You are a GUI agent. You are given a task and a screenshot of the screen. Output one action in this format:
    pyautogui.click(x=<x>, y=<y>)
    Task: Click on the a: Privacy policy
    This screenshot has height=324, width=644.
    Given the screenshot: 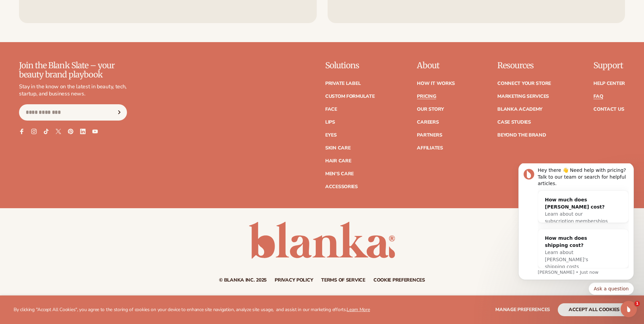 What is the action you would take?
    pyautogui.click(x=294, y=280)
    